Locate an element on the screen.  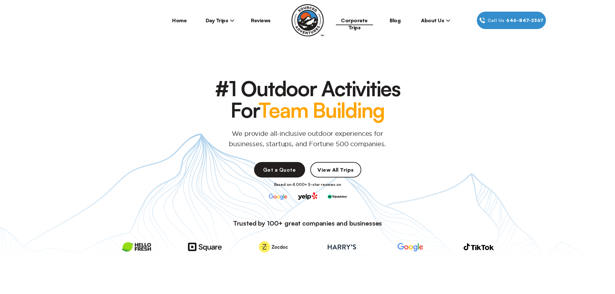
div: Trusted by 100+ great companies and businesses is located at coordinates (308, 223).